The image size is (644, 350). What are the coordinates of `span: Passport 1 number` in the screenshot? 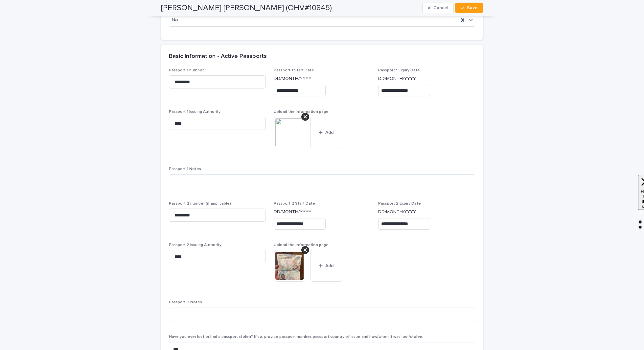 It's located at (187, 71).